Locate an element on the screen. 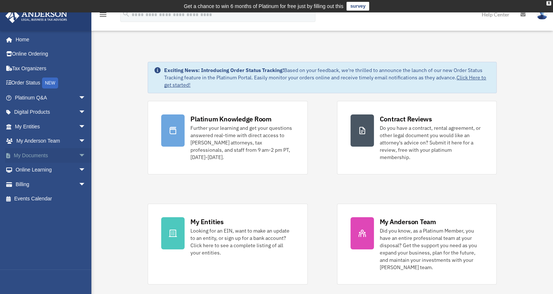 The image size is (553, 294). div: Platinum Knowledge Room is located at coordinates (231, 119).